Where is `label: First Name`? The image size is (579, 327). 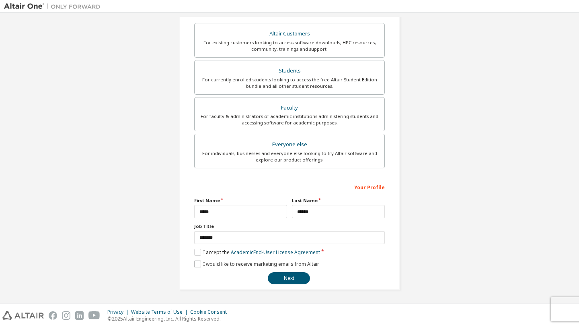
label: First Name is located at coordinates (241, 200).